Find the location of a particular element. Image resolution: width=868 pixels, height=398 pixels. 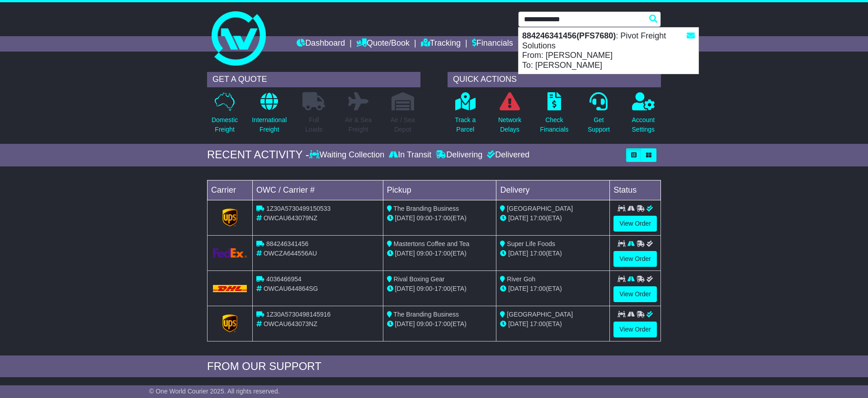

a: Track aParcel is located at coordinates (466, 115).